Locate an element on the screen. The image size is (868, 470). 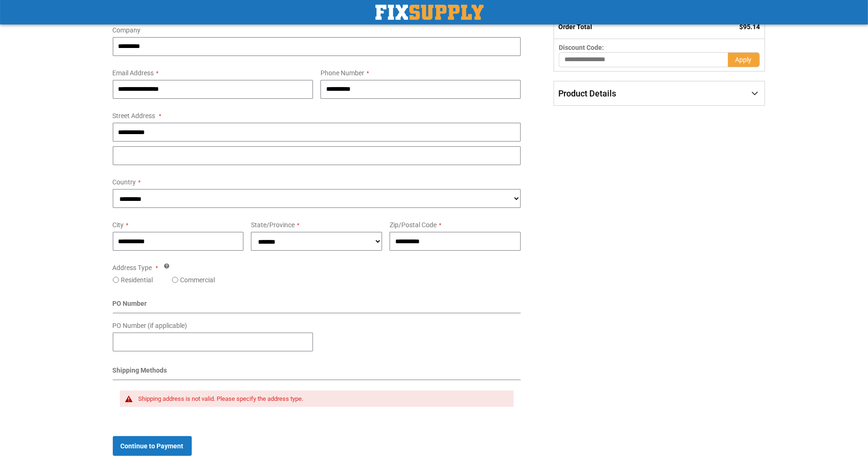
button: Apply is located at coordinates (744, 60).